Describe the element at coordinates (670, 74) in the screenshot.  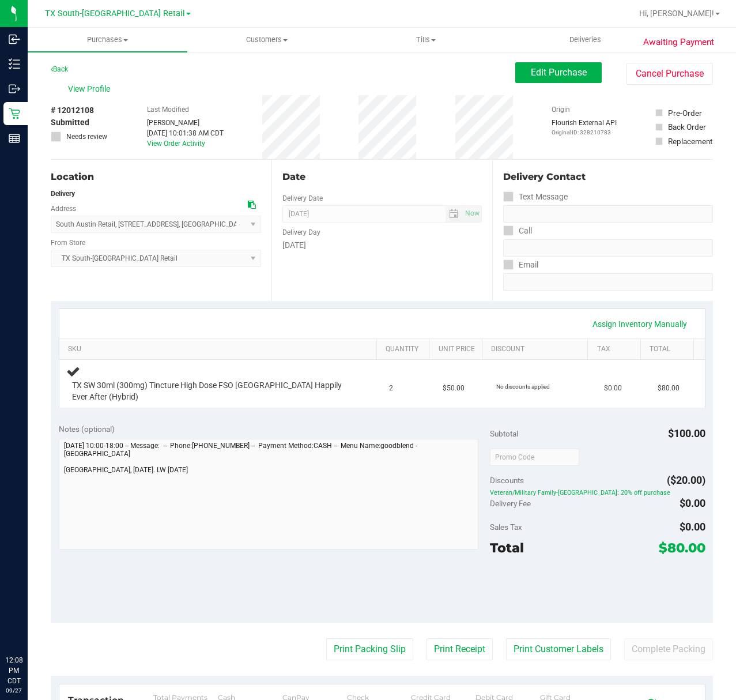
I see `button: Cancel Purchase` at that location.